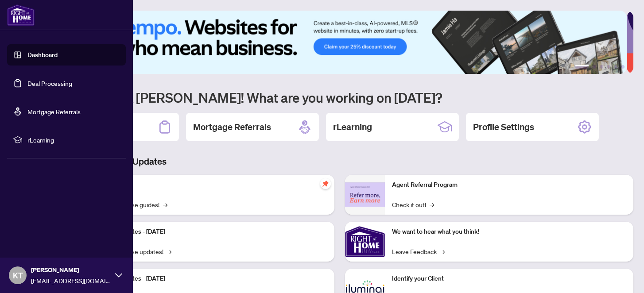 The image size is (644, 293). Describe the element at coordinates (622, 276) in the screenshot. I see `button: Open asap` at that location.